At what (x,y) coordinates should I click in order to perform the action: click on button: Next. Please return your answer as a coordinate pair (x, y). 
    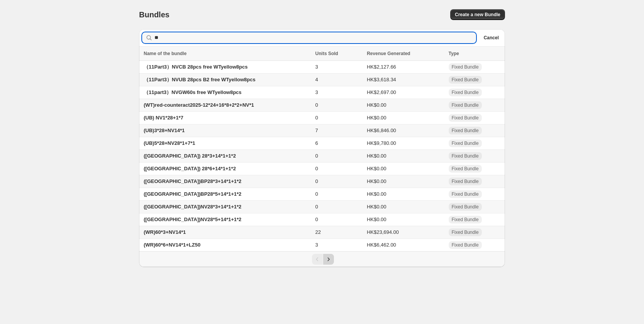
    Looking at the image, I should click on (329, 259).